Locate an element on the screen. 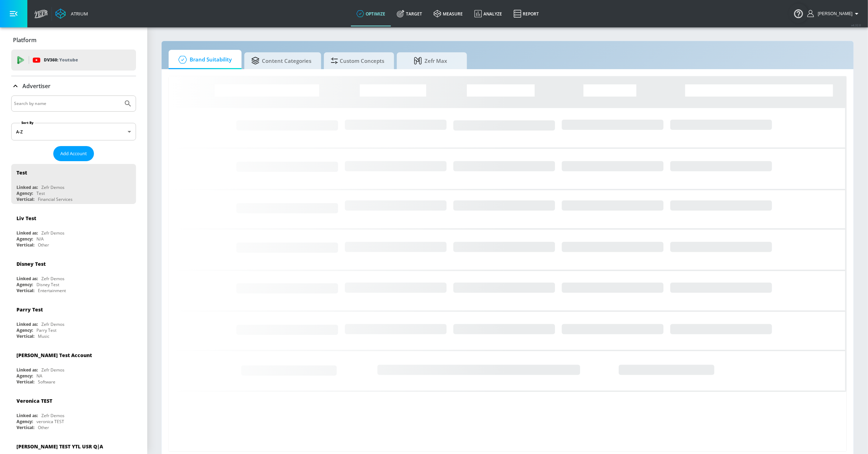  div: DV360: Youtube is located at coordinates (73, 60).